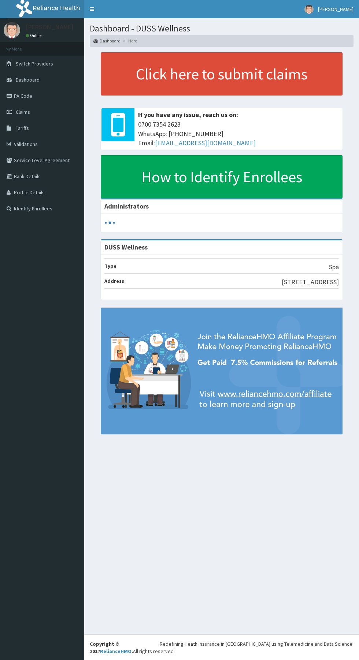 The height and width of the screenshot is (660, 359). I want to click on a: Online, so click(34, 36).